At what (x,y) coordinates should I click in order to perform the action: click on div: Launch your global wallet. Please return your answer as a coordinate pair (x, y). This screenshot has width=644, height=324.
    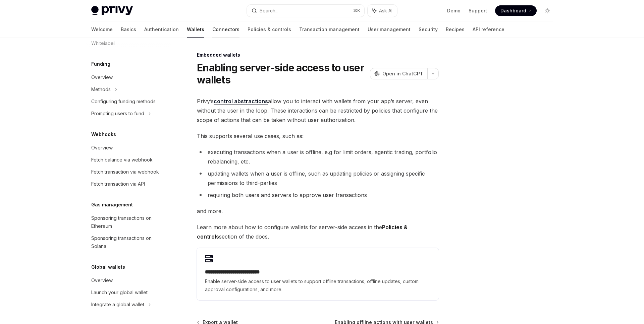
    Looking at the image, I should click on (119, 293).